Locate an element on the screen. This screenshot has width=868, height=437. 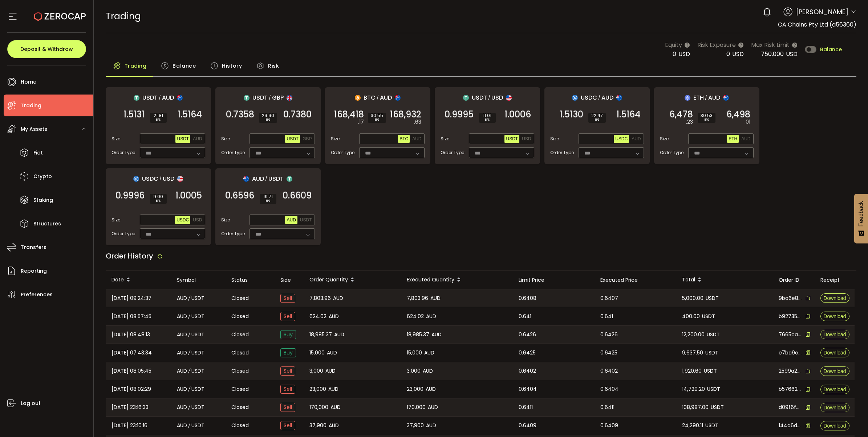
span: 29.90 is located at coordinates (268, 115).